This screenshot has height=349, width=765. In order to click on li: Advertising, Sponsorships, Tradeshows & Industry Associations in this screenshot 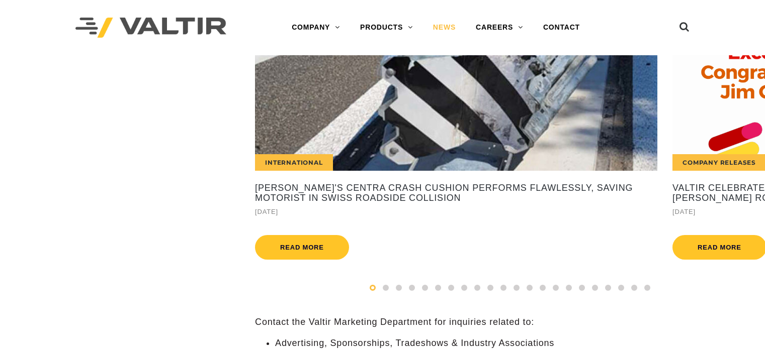, I will do `click(520, 343)`.